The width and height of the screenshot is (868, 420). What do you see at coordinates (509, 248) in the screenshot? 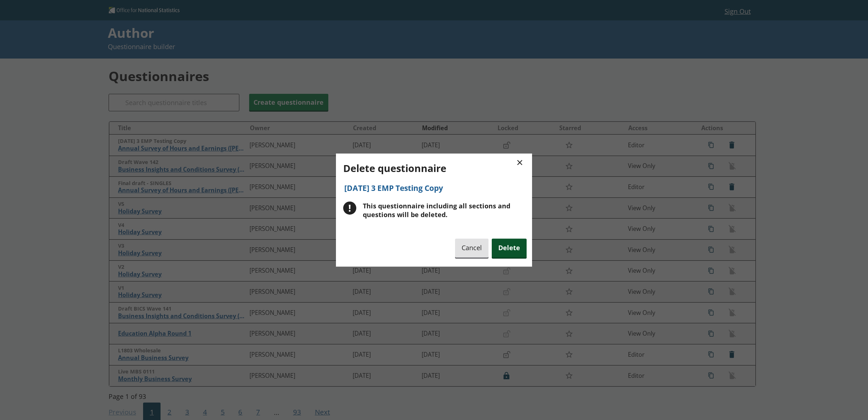
I see `button: Delete` at bounding box center [509, 248].